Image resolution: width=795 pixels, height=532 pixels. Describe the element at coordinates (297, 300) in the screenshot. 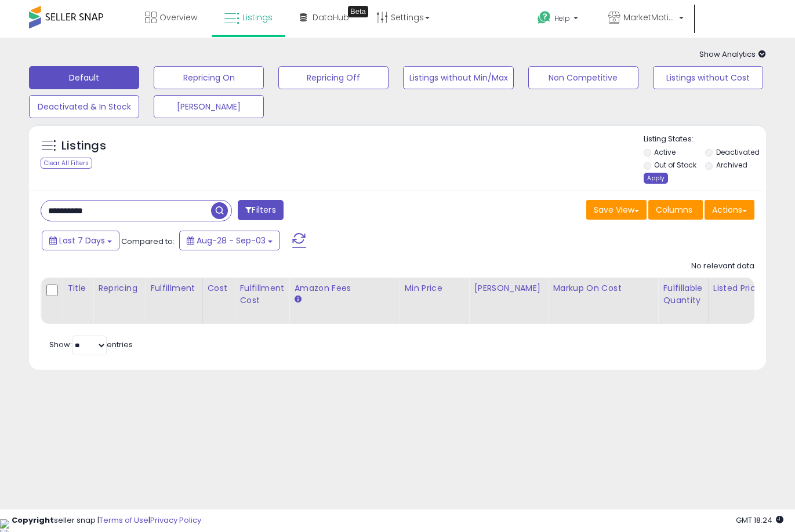

I see `small: Amazon Fees.` at that location.